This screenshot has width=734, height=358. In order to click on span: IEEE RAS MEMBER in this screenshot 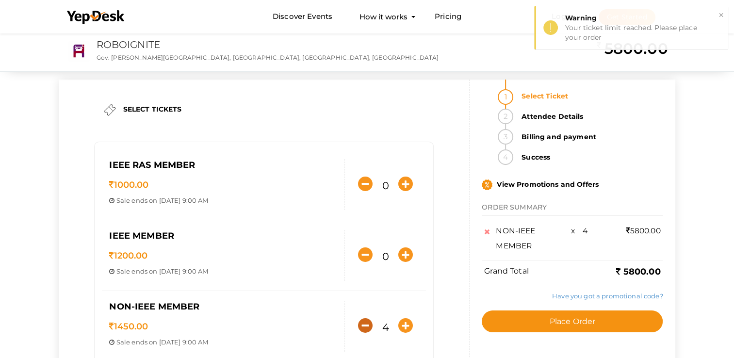, I will do `click(152, 165)`.